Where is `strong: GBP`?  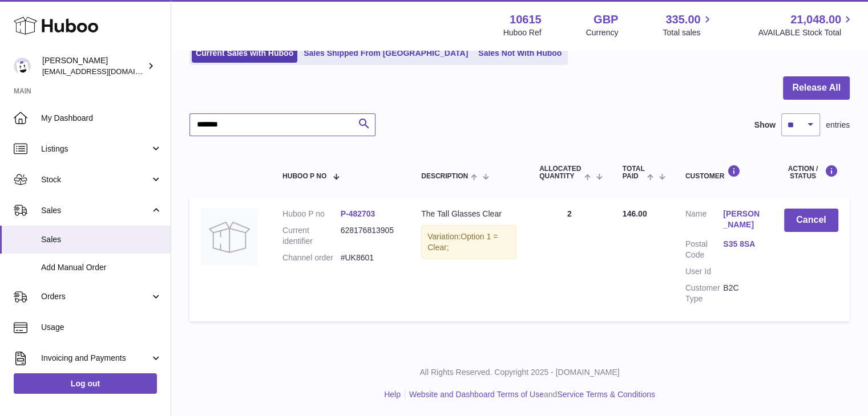
strong: GBP is located at coordinates (606, 19).